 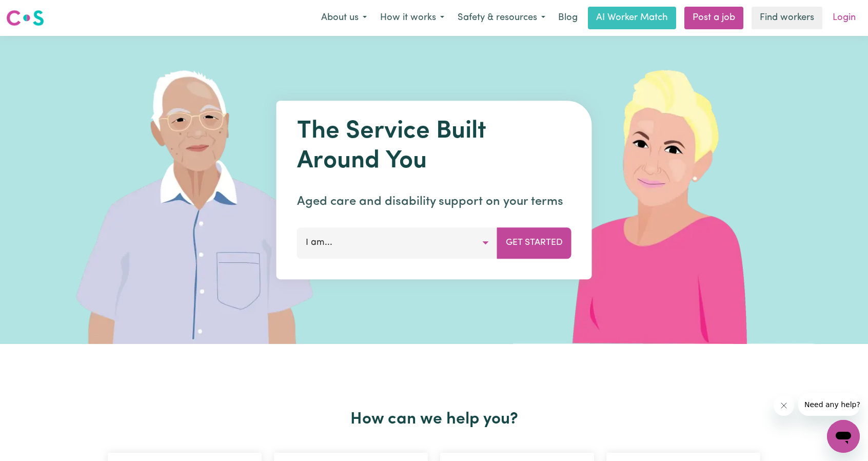 I want to click on button: About us, so click(x=343, y=18).